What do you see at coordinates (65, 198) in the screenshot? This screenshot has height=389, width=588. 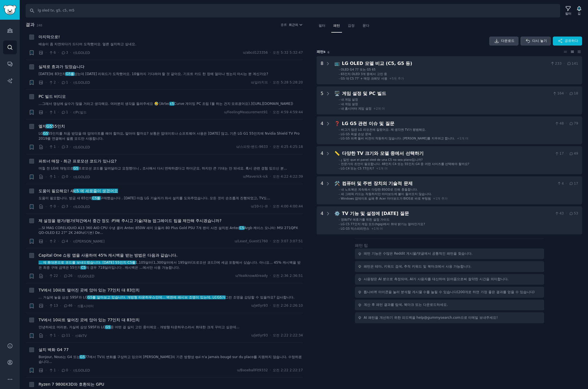 I see `font: 도움이 필요합니다. 방금 새 65인치` at bounding box center [65, 198].